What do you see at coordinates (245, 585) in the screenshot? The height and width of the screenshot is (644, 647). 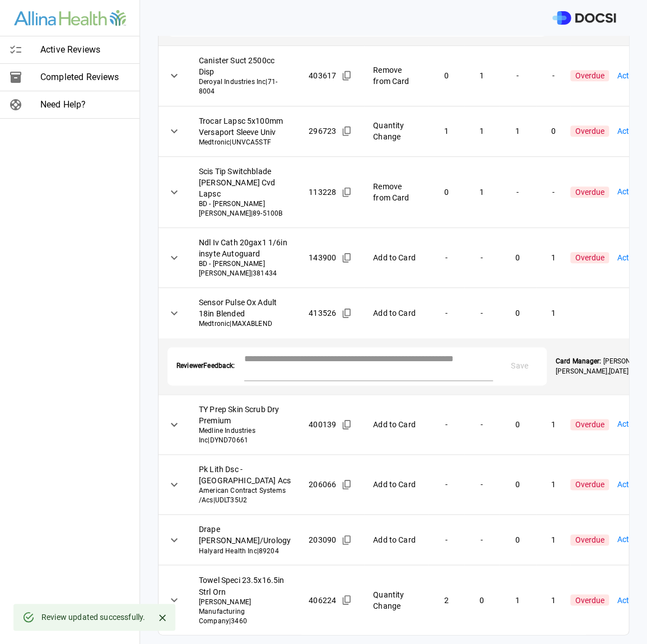 I see `span: Towel Speci 23.5x16.5in Strl Orn` at bounding box center [245, 585].